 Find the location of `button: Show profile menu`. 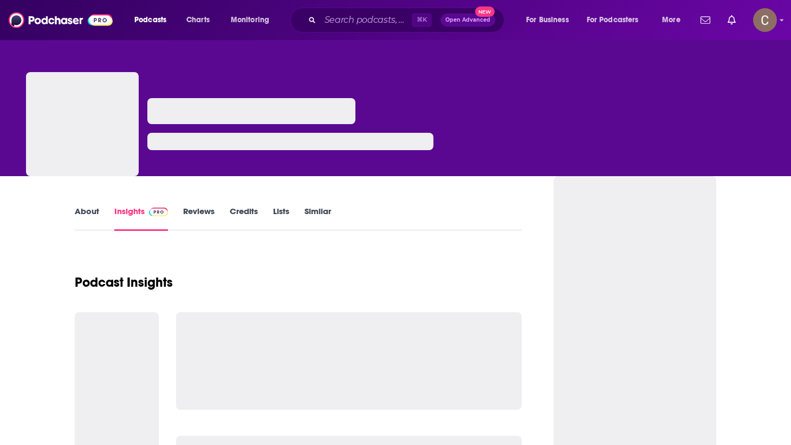

button: Show profile menu is located at coordinates (765, 20).